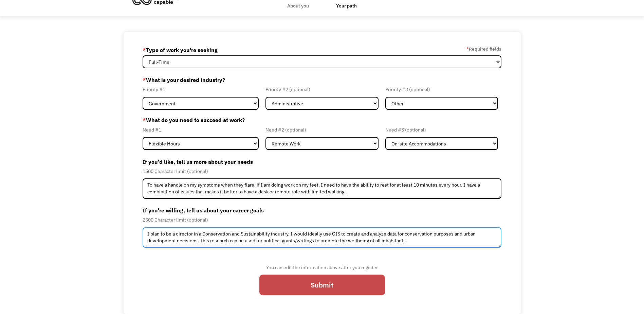  What do you see at coordinates (322, 210) in the screenshot?
I see `label: If you're willing, tell us about your career goals` at bounding box center [322, 210].